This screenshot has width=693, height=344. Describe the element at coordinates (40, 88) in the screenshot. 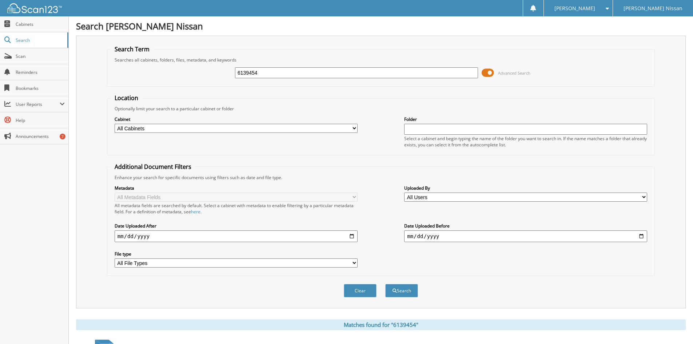

I see `span: Bookmarks` at that location.